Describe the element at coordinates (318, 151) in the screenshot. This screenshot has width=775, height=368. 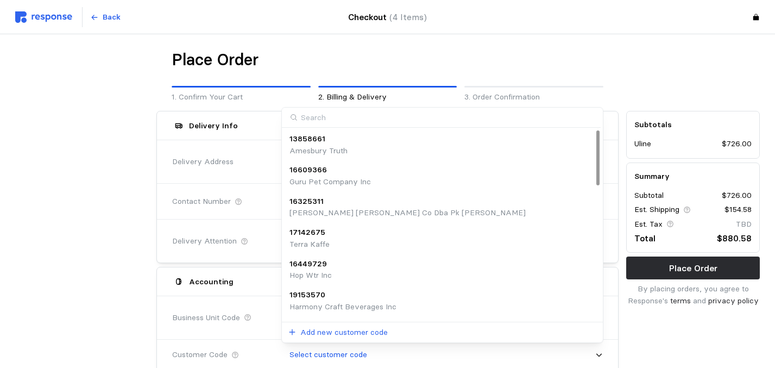
I see `p: Amesbury Truth` at that location.